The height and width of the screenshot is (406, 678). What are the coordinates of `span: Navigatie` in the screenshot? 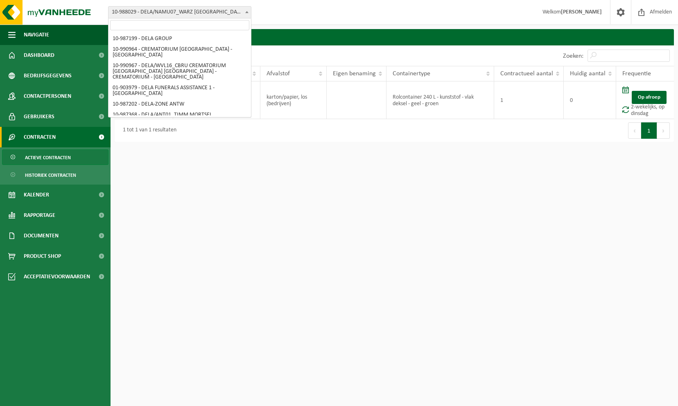 It's located at (36, 35).